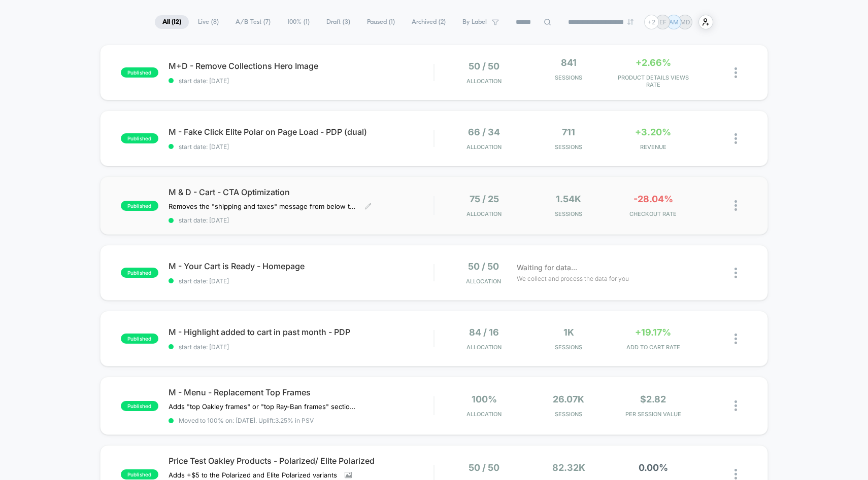 Image resolution: width=868 pixels, height=480 pixels. Describe the element at coordinates (568, 468) in the screenshot. I see `span: 82.32k` at that location.